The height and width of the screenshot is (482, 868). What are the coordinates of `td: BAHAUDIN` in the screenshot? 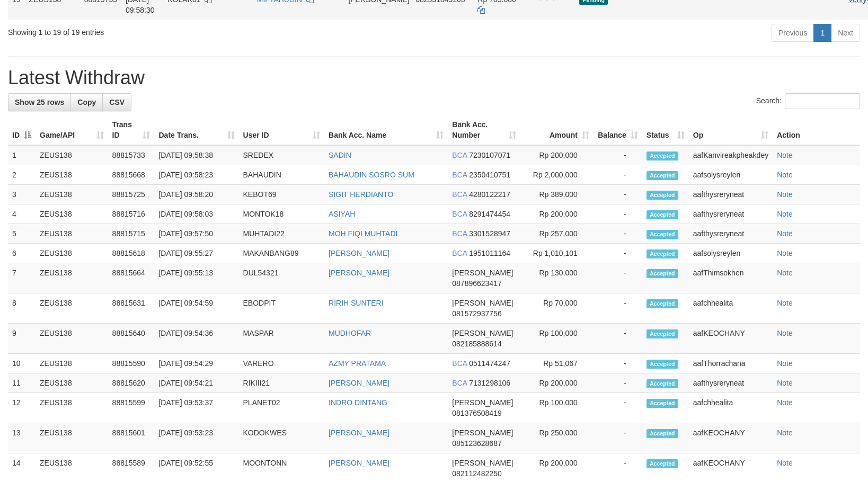 It's located at (282, 175).